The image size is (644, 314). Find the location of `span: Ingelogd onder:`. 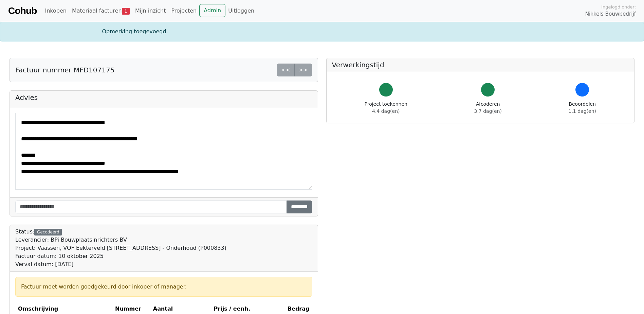

span: Ingelogd onder: is located at coordinates (618, 7).